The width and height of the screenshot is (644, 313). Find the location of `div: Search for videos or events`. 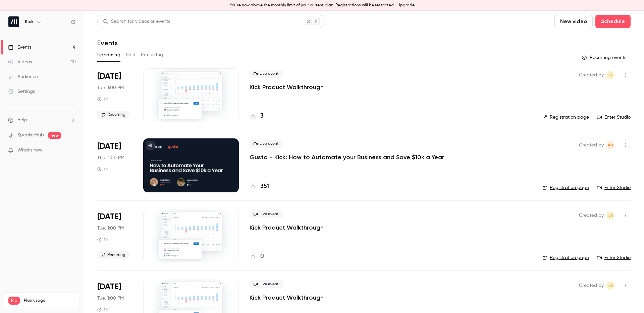

div: Search for videos or events is located at coordinates (137, 21).